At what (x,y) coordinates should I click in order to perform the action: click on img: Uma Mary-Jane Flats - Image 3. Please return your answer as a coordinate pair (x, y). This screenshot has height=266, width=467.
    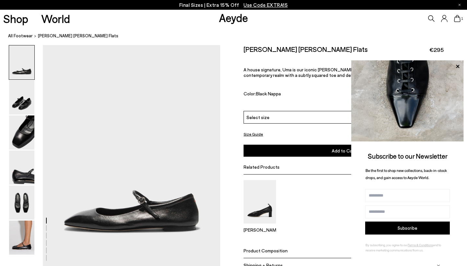
    Looking at the image, I should click on (22, 132).